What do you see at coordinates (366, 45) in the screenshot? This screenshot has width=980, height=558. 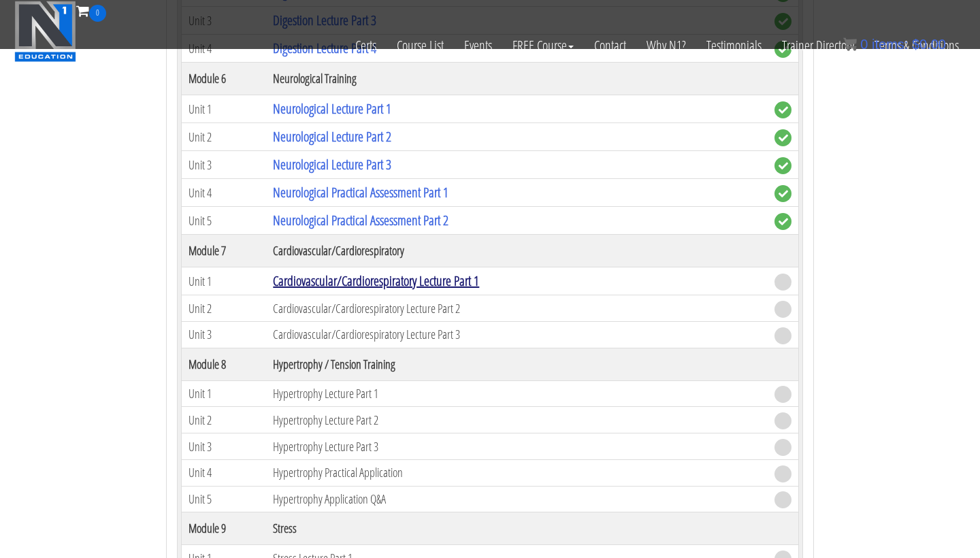 I see `a: Certs` at bounding box center [366, 45].